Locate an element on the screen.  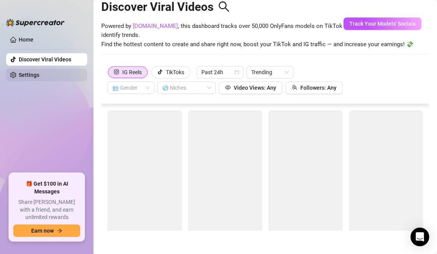
img: logo-BBDzfeDw.svg is located at coordinates (35, 23).